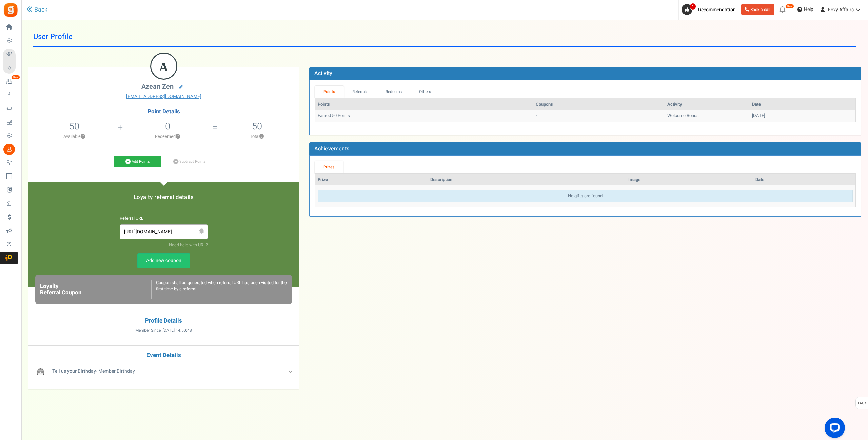 The width and height of the screenshot is (868, 440). What do you see at coordinates (16, 13) in the screenshot?
I see `button: Open LiveChat chat widget` at bounding box center [16, 13].